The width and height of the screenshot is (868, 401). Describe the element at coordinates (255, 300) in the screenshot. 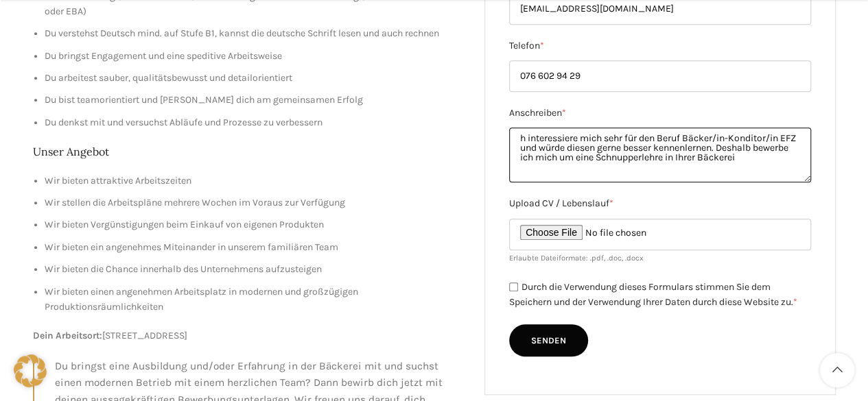

I see `li: Wir bieten einen angenehmen Arbeitsplatz in modernen und großzügigen Produktionsräumlichkeiten` at that location.